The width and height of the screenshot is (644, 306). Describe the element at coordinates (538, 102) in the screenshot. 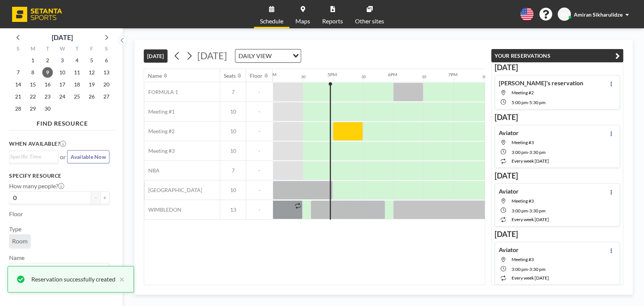

I see `span: 5:30 PM` at that location.